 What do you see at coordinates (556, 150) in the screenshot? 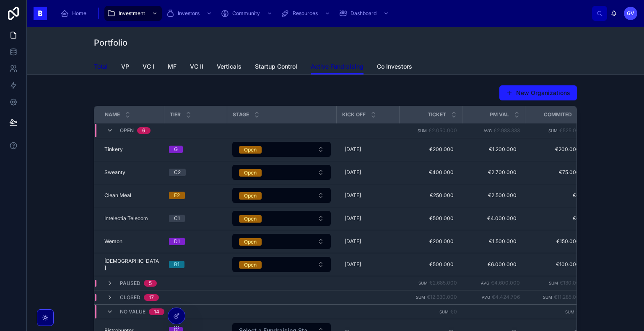
I see `span: €200.000` at bounding box center [556, 150].